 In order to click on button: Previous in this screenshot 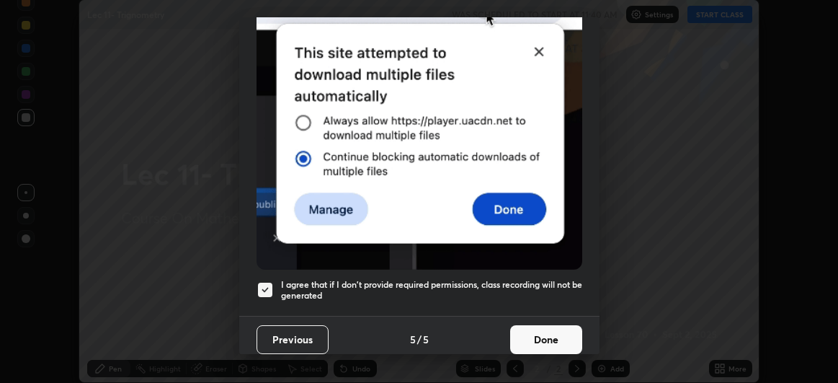, I will do `click(293, 339)`.